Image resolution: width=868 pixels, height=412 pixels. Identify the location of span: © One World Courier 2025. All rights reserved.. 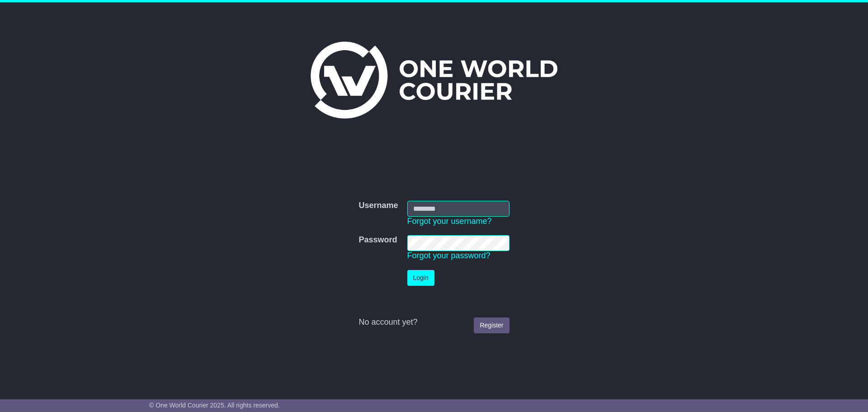
(215, 406).